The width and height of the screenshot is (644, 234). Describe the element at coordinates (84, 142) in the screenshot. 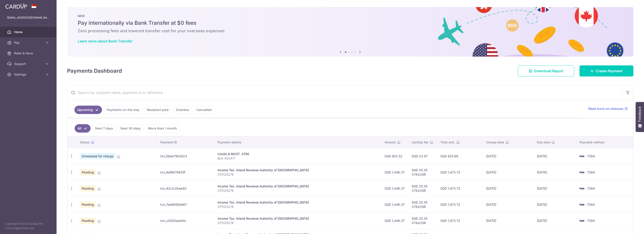

I see `span: Status` at that location.